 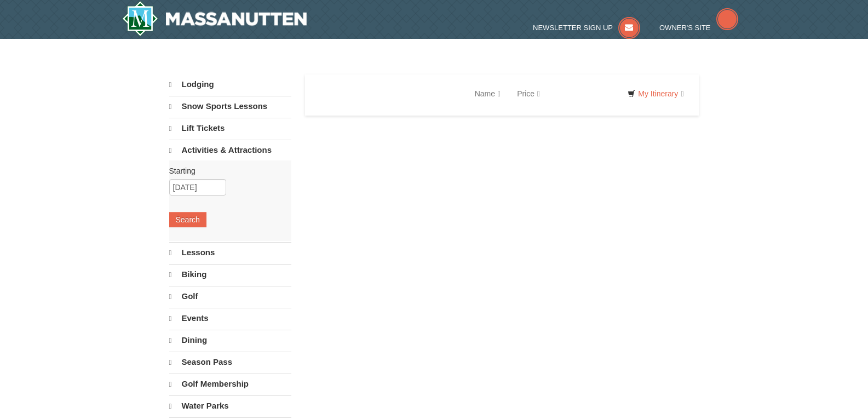 What do you see at coordinates (230, 340) in the screenshot?
I see `a: Dining` at bounding box center [230, 340].